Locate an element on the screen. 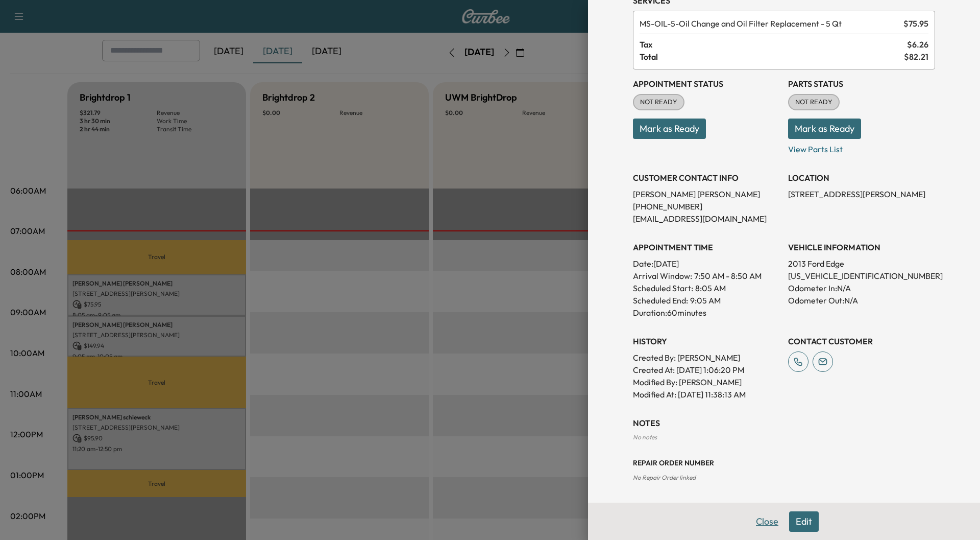  span: $ 6.26 is located at coordinates (917, 44).